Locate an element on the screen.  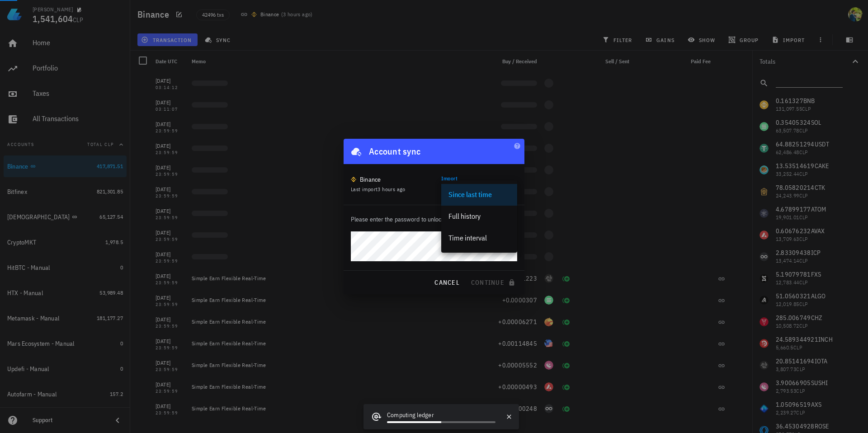
div: Full history is located at coordinates (479, 216).